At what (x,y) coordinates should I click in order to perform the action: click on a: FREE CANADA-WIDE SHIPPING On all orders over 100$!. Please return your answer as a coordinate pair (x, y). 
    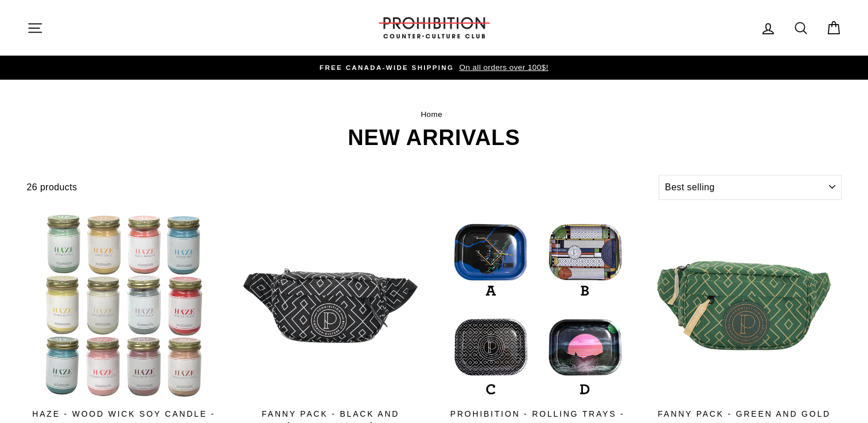
    Looking at the image, I should click on (434, 68).